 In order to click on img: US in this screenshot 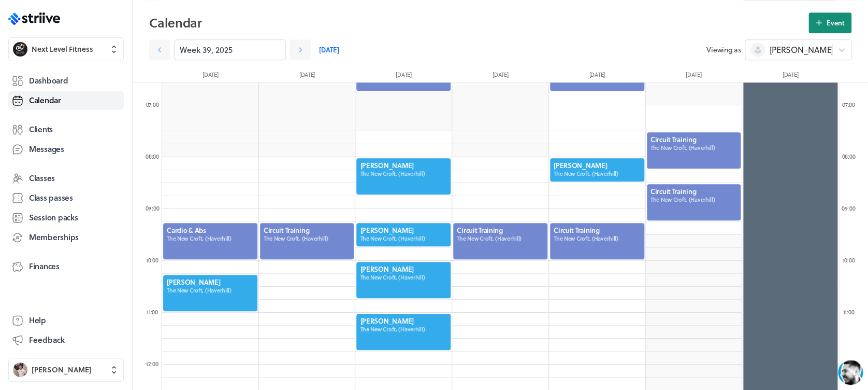, I will do `click(41, 16)`.